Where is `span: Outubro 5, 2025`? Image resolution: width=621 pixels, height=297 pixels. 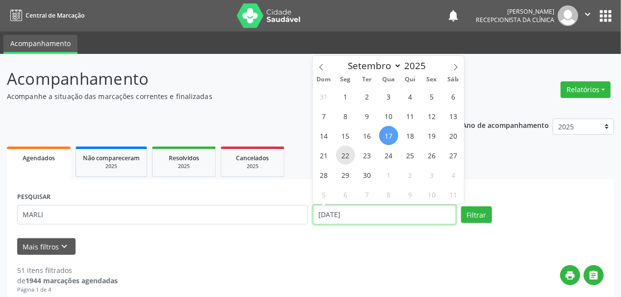 span: Outubro 5, 2025 is located at coordinates (324, 194).